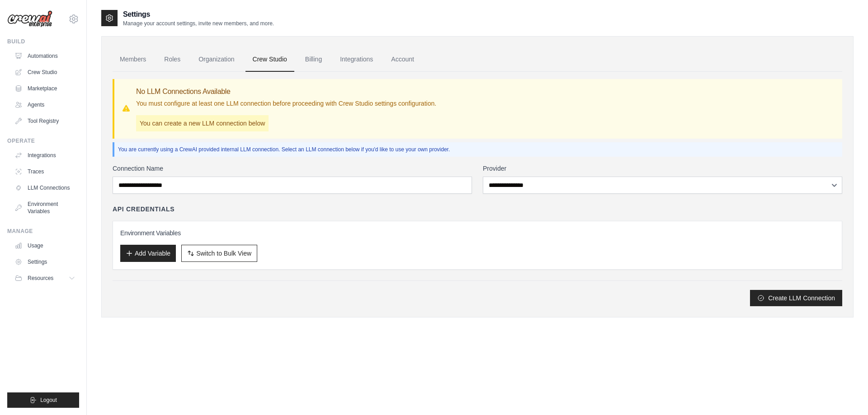  Describe the element at coordinates (44, 188) in the screenshot. I see `a: LLM Connections` at that location.